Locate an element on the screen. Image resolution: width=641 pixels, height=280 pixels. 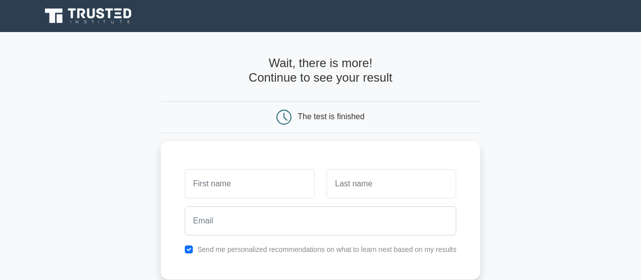
input: Last name is located at coordinates (391, 184).